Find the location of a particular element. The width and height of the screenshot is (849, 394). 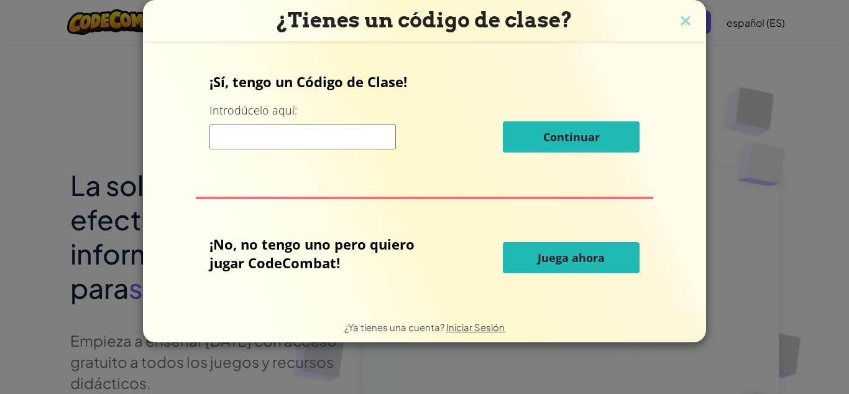

label: Introdúcelo aquí: is located at coordinates (253, 110).